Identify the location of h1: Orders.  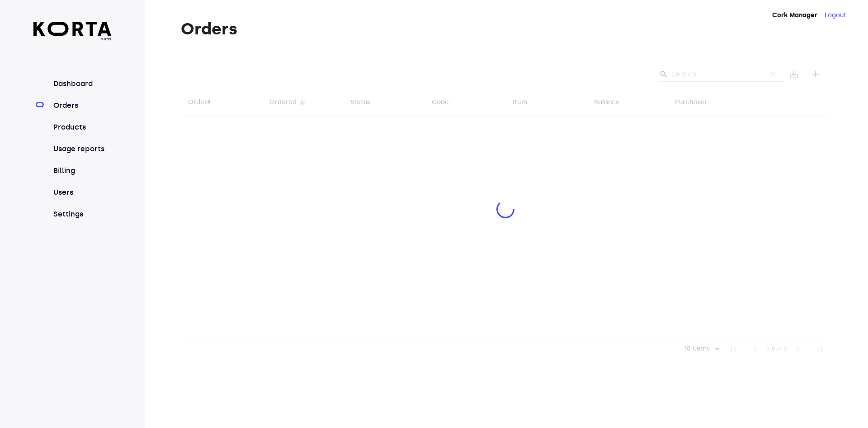
(506, 29).